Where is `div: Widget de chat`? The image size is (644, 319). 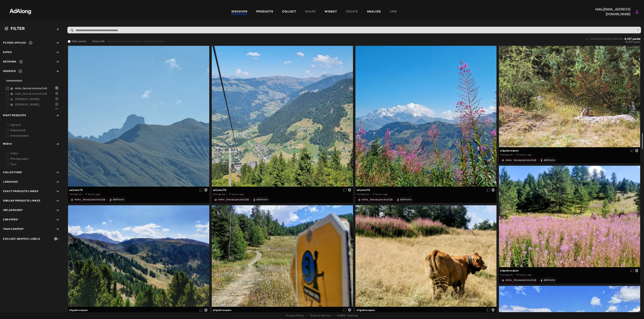
div: Widget de chat is located at coordinates (634, 310).